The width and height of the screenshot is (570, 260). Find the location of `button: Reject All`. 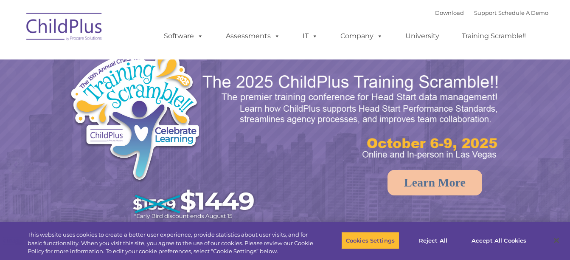

button: Reject All is located at coordinates (433, 240).